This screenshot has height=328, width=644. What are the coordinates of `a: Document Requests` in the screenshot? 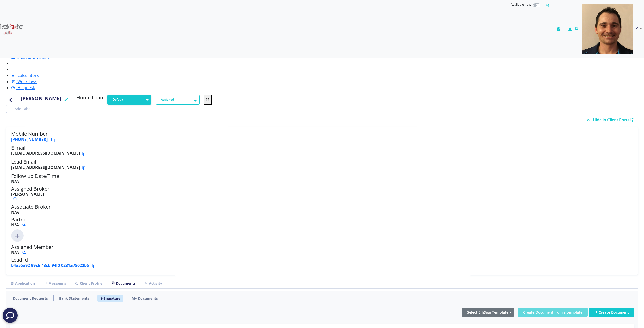 It's located at (30, 298).